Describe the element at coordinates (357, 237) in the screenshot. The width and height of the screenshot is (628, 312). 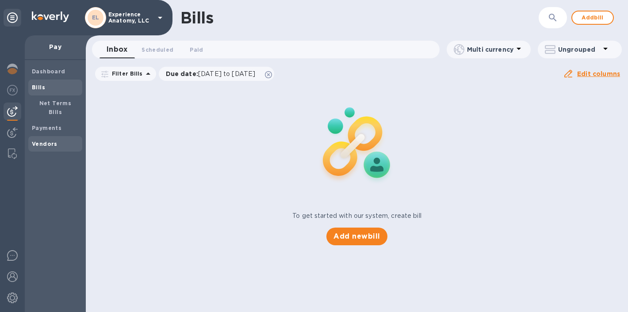
I see `button: Add newbill` at that location.